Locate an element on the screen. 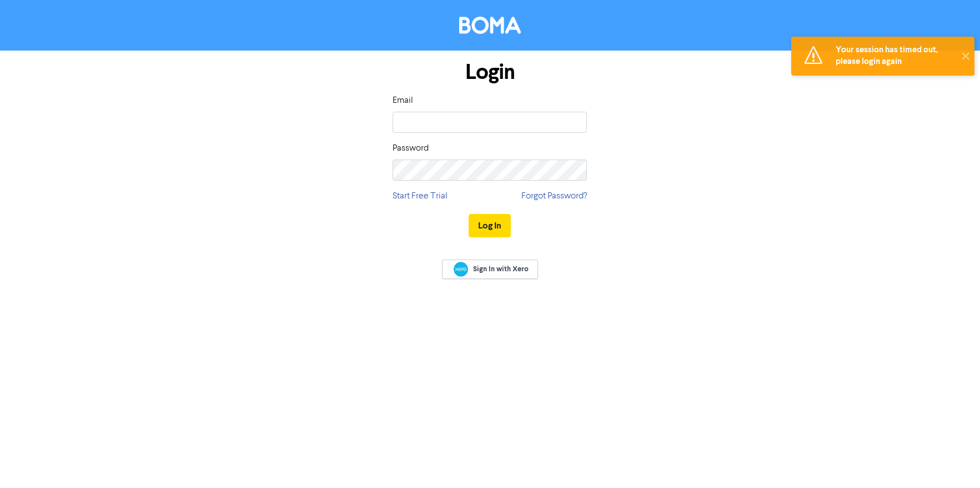  a: Forgot Password? is located at coordinates (554, 196).